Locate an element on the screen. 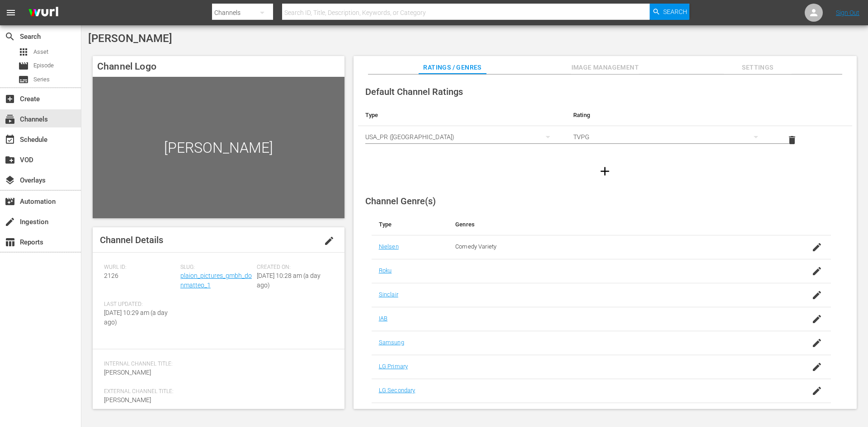  span: Last Updated: is located at coordinates (139, 305).